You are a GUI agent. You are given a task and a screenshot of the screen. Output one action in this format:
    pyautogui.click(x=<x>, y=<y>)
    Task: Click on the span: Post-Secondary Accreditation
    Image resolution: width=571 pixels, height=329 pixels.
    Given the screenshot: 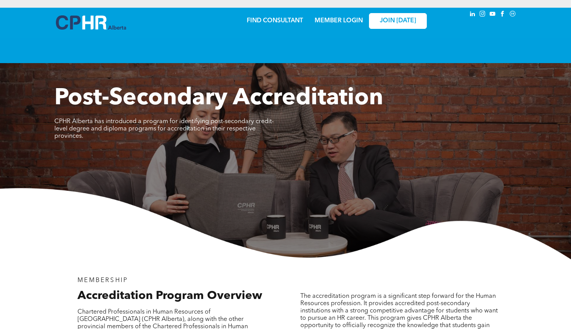 What is the action you would take?
    pyautogui.click(x=218, y=99)
    